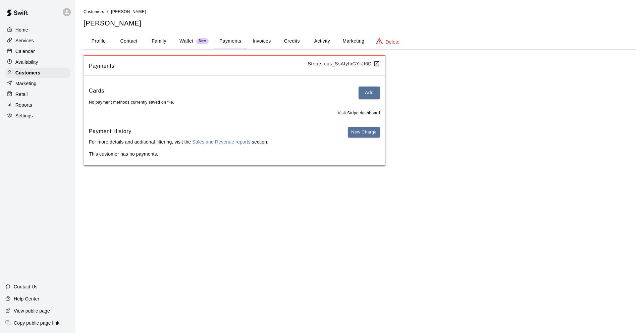 The height and width of the screenshot is (333, 644). Describe the element at coordinates (37, 40) in the screenshot. I see `a: Services` at that location.